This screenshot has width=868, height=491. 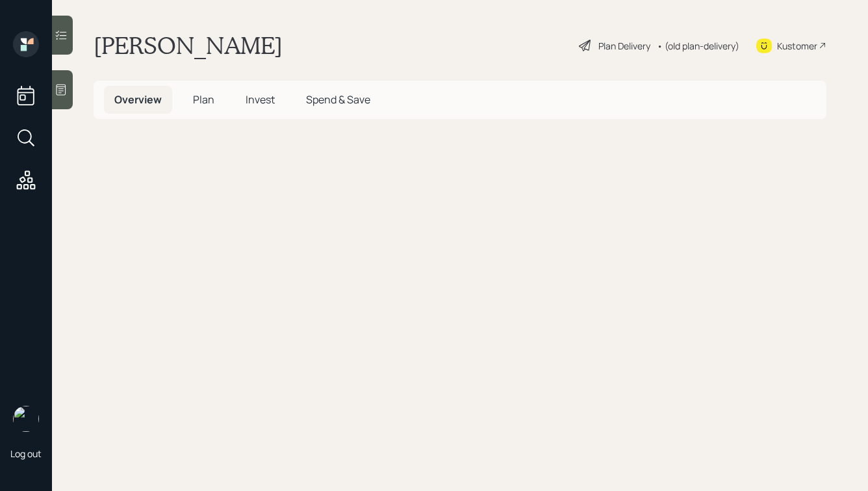 I want to click on div: • (old plan-delivery), so click(x=698, y=45).